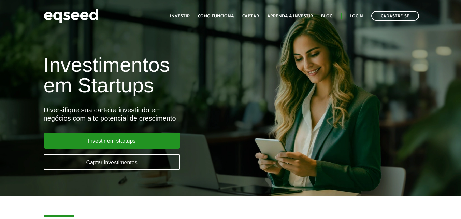  Describe the element at coordinates (154, 75) in the screenshot. I see `h1: Investimentos em Startups` at that location.